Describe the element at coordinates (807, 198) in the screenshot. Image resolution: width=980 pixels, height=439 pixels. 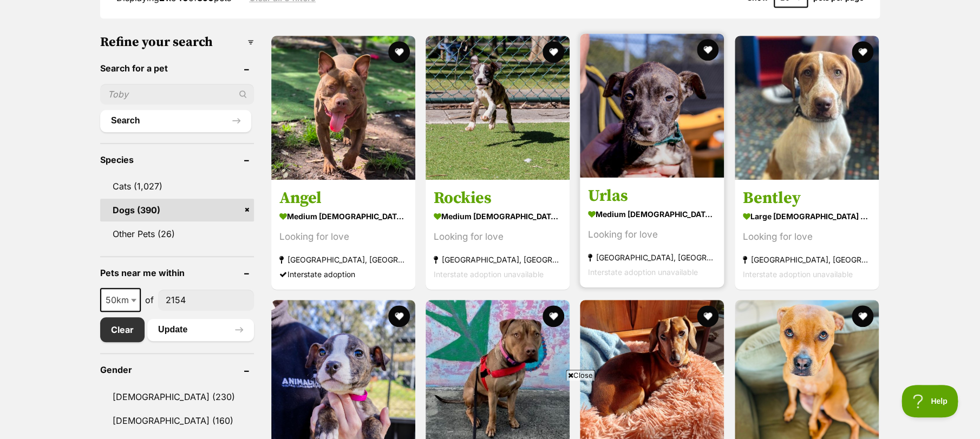
I see `h3: Bentley` at that location.